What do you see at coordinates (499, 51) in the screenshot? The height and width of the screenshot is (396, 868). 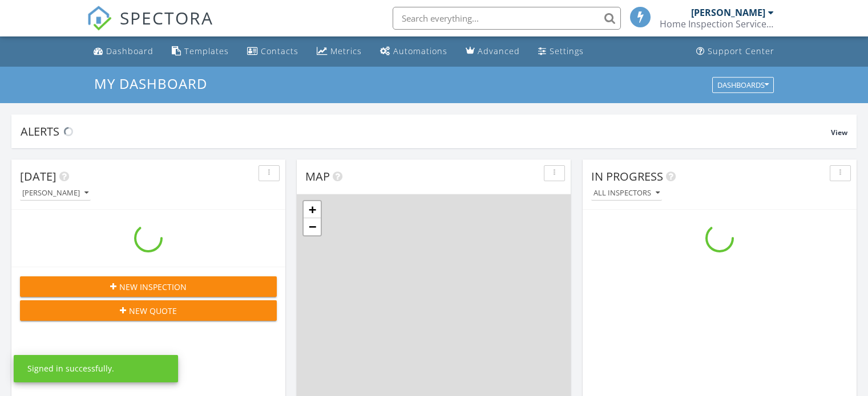 I see `div: Advanced` at bounding box center [499, 51].